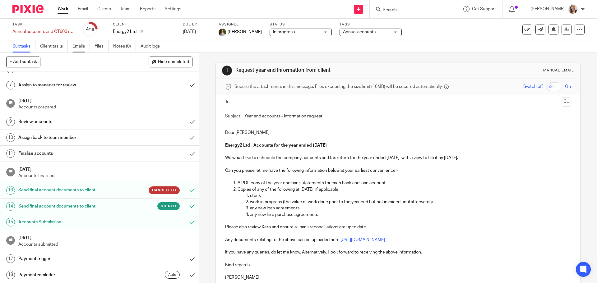  What do you see at coordinates (410, 196) in the screenshot?
I see `p: stock` at bounding box center [410, 196].